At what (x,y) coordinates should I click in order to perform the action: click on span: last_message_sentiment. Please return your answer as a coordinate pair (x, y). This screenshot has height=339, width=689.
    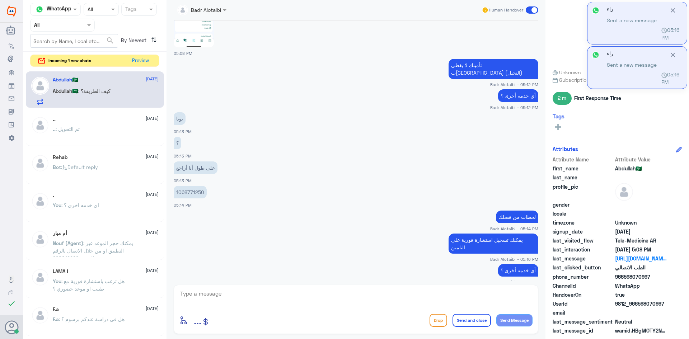
    Looking at the image, I should click on (583, 321).